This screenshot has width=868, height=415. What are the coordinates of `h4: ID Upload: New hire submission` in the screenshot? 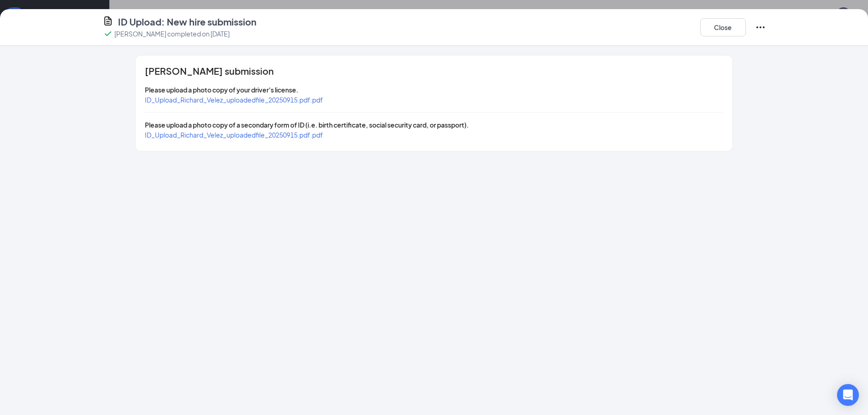 It's located at (187, 22).